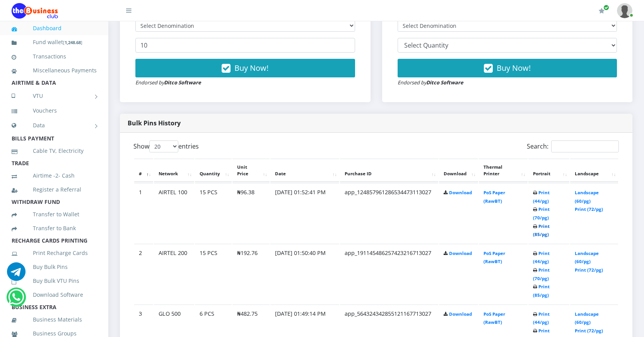  What do you see at coordinates (251, 171) in the screenshot?
I see `th: Unit Price: activate to sort column ascending` at bounding box center [251, 171].